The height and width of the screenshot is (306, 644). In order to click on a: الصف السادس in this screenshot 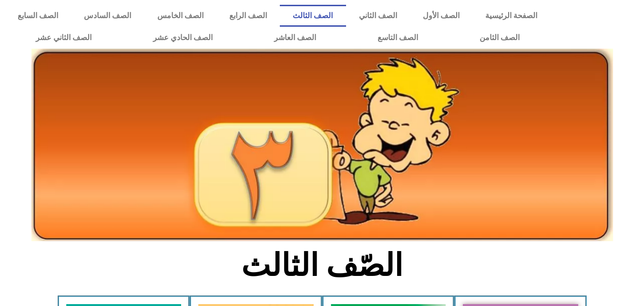, I will do `click(107, 16)`.